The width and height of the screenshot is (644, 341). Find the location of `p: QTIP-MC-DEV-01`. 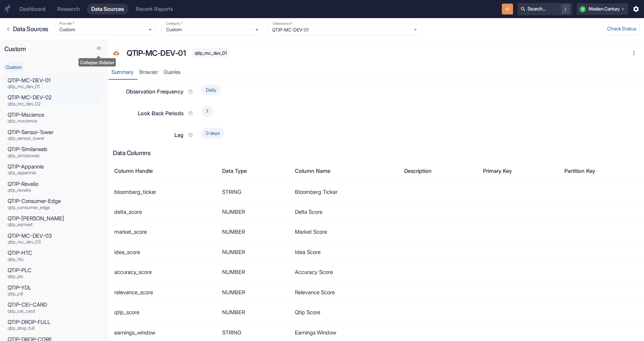

p: QTIP-MC-DEV-01 is located at coordinates (156, 53).